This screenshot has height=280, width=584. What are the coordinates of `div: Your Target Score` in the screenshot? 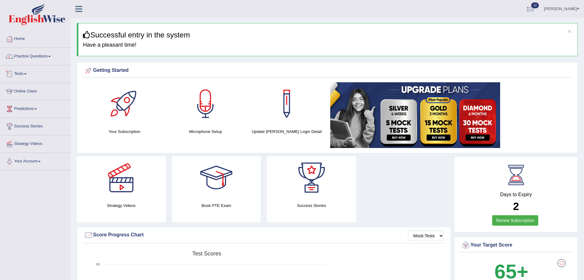 It's located at (516, 246).